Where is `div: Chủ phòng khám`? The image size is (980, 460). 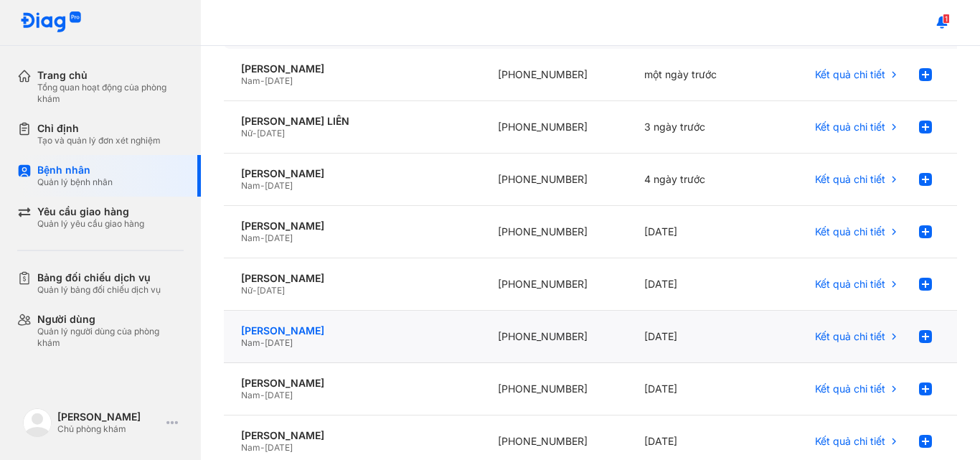 div: Chủ phòng khám is located at coordinates (109, 430).